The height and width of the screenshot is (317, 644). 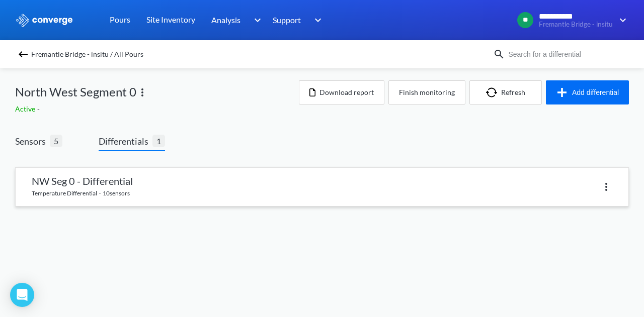 I want to click on img: icon-plus.svg, so click(x=564, y=92).